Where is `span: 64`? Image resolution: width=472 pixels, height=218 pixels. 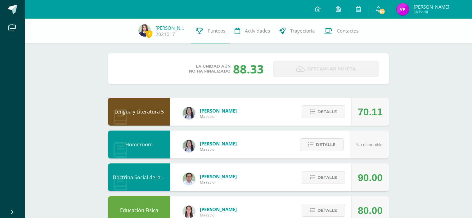 span: 64 is located at coordinates (382, 11).